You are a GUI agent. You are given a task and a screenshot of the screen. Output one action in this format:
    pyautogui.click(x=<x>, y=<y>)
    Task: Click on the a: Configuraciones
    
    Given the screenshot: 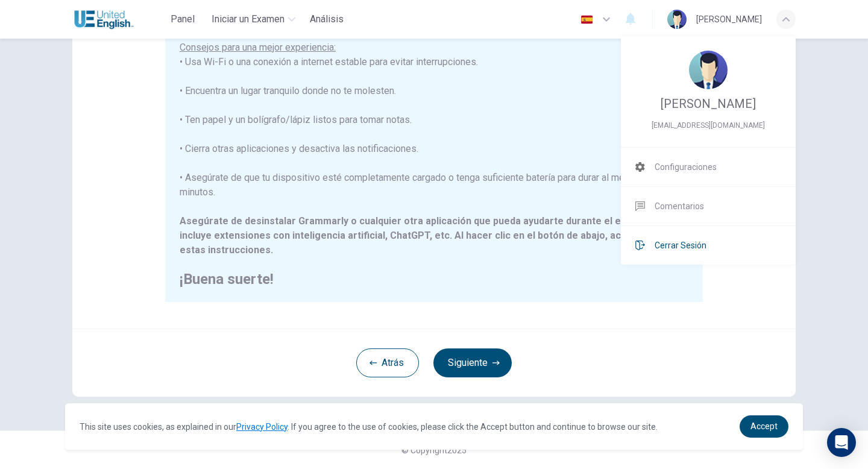 What is the action you would take?
    pyautogui.click(x=708, y=167)
    